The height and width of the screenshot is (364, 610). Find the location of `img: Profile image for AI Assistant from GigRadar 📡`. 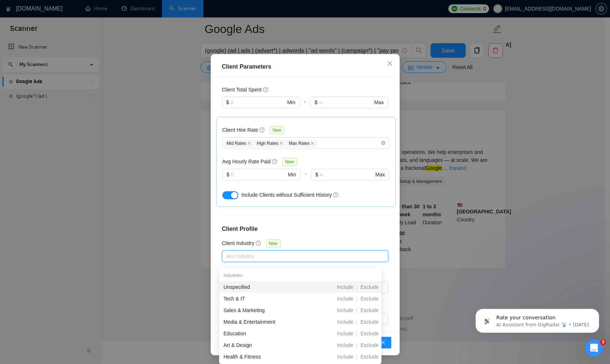

img: Profile image for AI Assistant from GigRadar 📡 is located at coordinates (22, 28).